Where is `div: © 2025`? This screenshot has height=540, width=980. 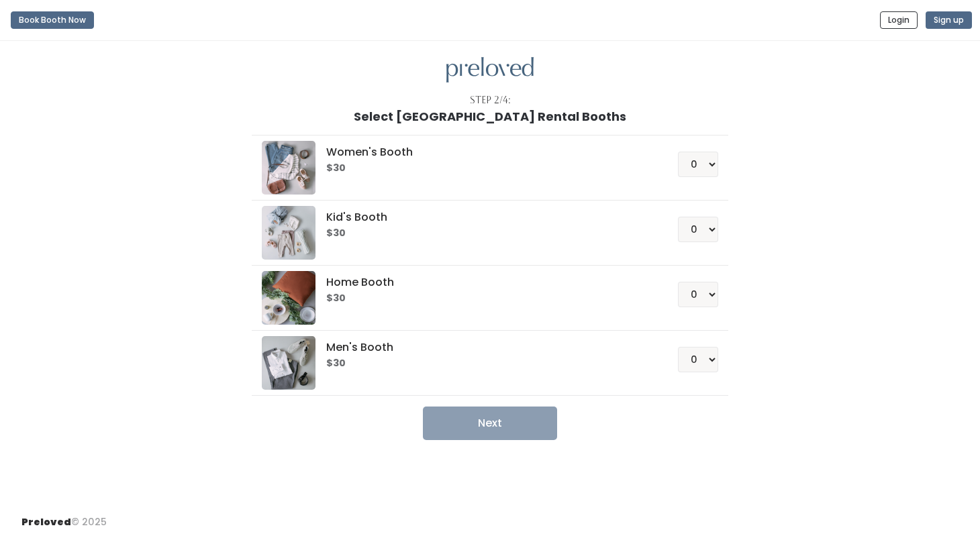 div: © 2025 is located at coordinates (64, 516).